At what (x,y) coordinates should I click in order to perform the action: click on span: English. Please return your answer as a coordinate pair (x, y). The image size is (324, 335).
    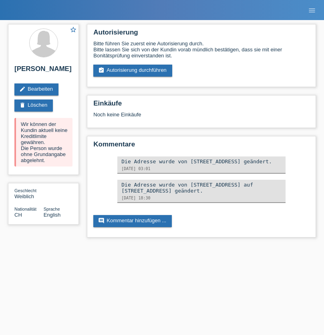
    Looking at the image, I should click on (52, 214).